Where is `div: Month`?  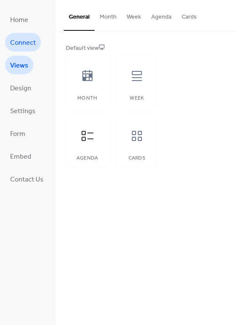 div: Month is located at coordinates (87, 98).